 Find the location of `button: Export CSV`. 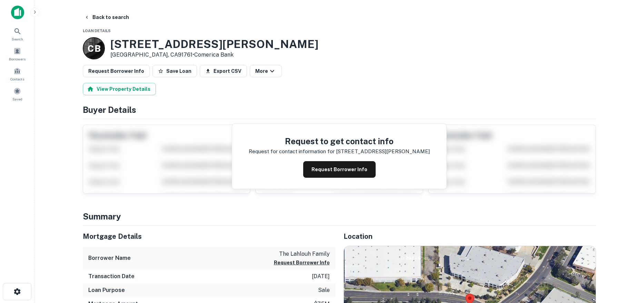

button: Export CSV is located at coordinates (223, 71).